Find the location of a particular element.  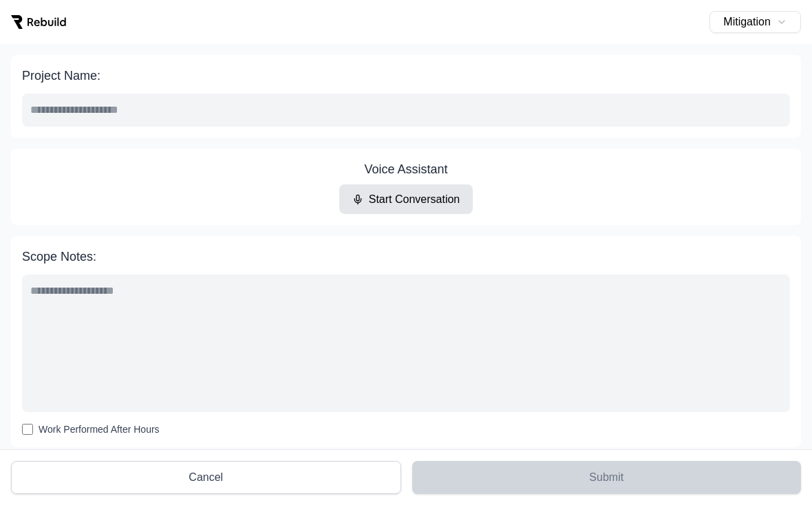

span: Work Performed After Hours is located at coordinates (99, 430).